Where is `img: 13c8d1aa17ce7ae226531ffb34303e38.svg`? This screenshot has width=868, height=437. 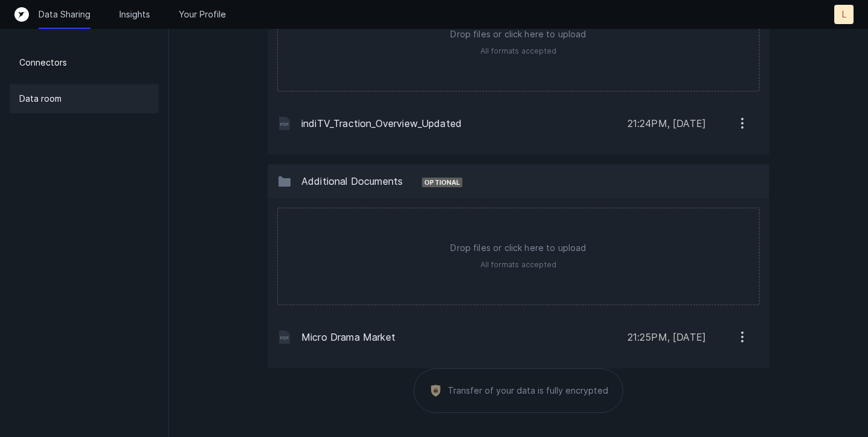 img: 13c8d1aa17ce7ae226531ffb34303e38.svg is located at coordinates (285, 181).